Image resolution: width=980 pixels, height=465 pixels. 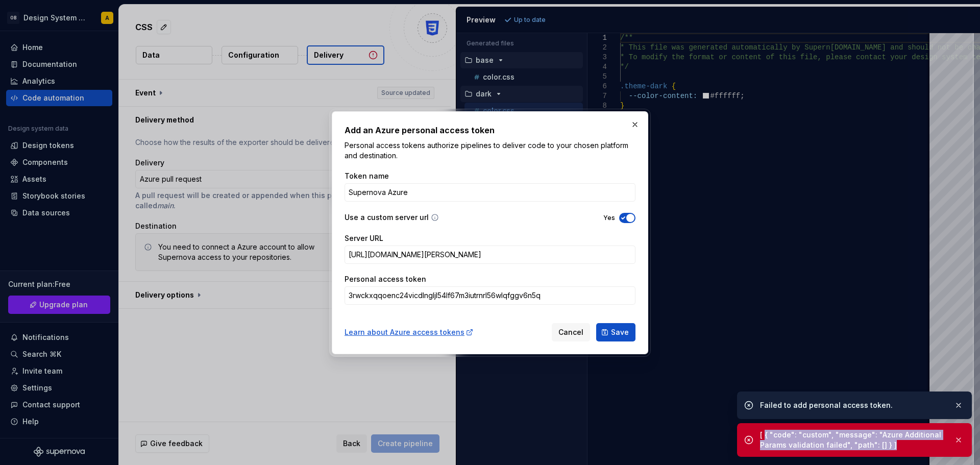 I want to click on label: Server URL, so click(x=364, y=238).